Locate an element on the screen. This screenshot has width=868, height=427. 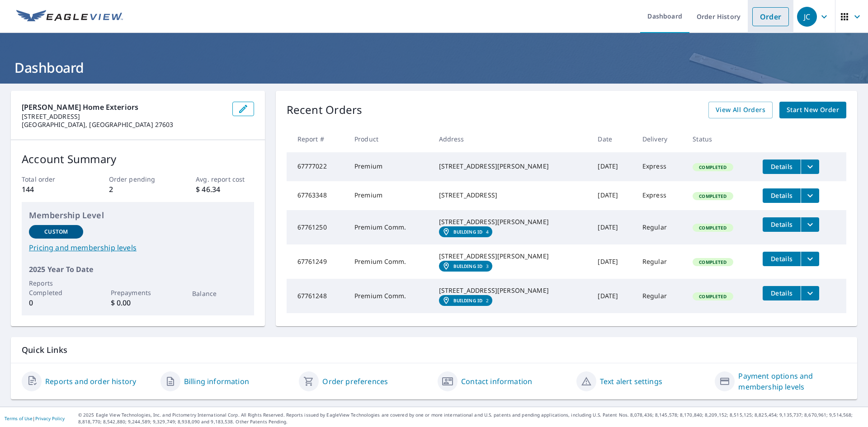
p: Custom is located at coordinates (56, 231).